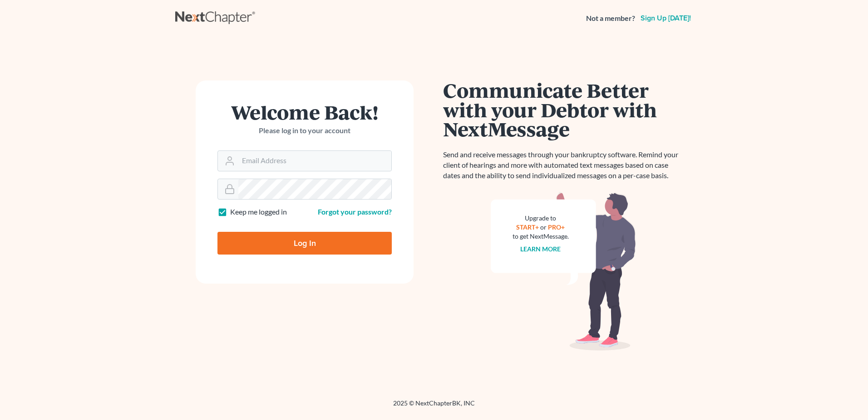 This screenshot has width=868, height=420. I want to click on img: nextmessage_bg-59042aed3d76b12b5cd301f8e5b87938c9018125f34e5fa2b7a6b67550977c72.svg, so click(563, 271).